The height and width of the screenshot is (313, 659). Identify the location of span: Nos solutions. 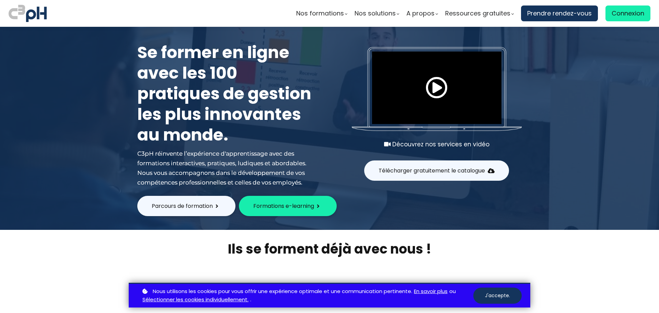
(375, 13).